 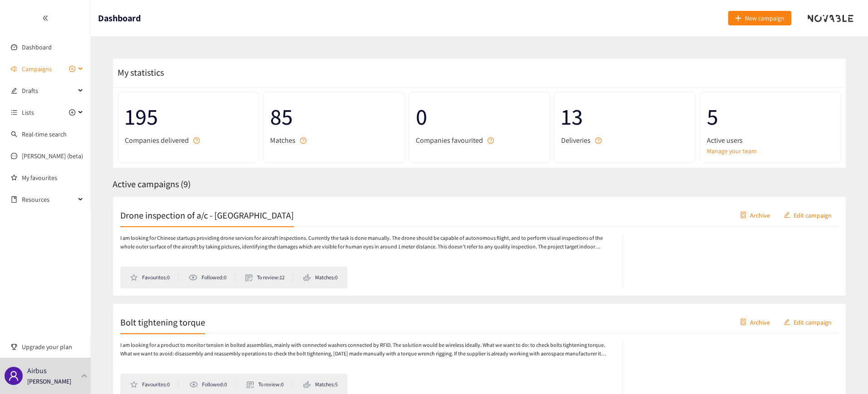 I want to click on span: double-left, so click(x=45, y=18).